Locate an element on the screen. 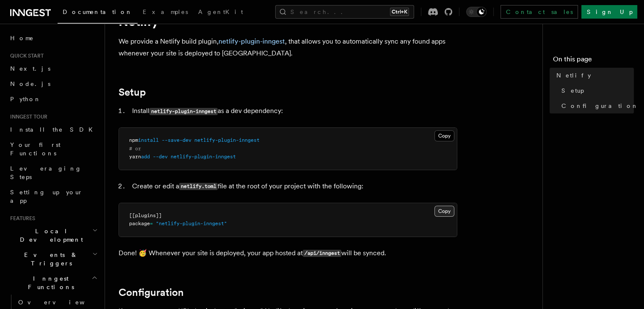 The width and height of the screenshot is (644, 309). h4: On this page is located at coordinates (593, 61).